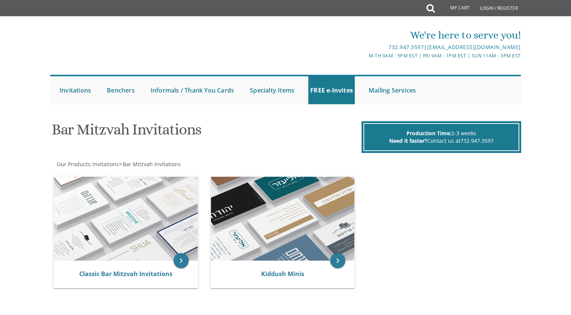 This screenshot has width=571, height=315. What do you see at coordinates (121, 90) in the screenshot?
I see `a: Benchers` at bounding box center [121, 90].